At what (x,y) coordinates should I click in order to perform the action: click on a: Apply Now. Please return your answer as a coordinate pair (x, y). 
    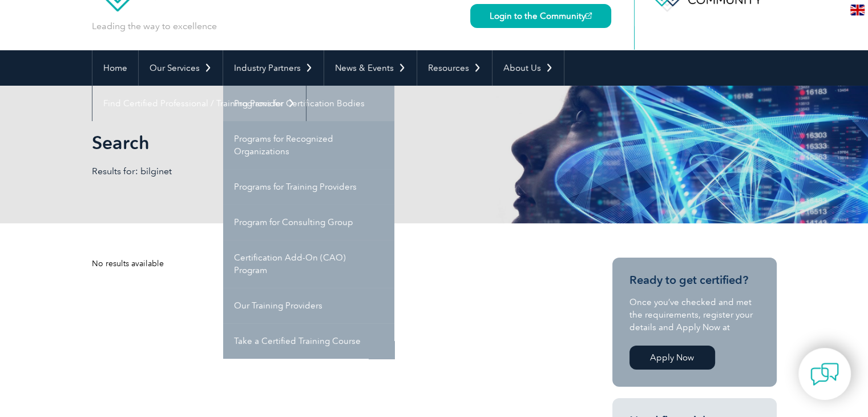
    Looking at the image, I should click on (673, 358).